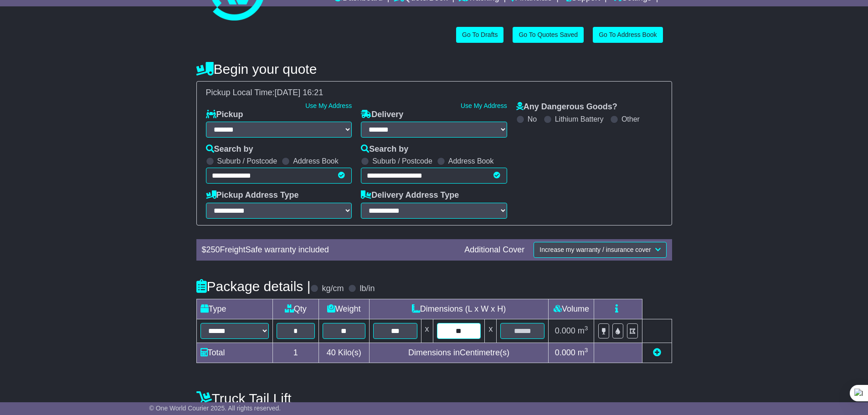 Image resolution: width=868 pixels, height=415 pixels. I want to click on span: © One World Courier 2025. All rights reserved., so click(215, 408).